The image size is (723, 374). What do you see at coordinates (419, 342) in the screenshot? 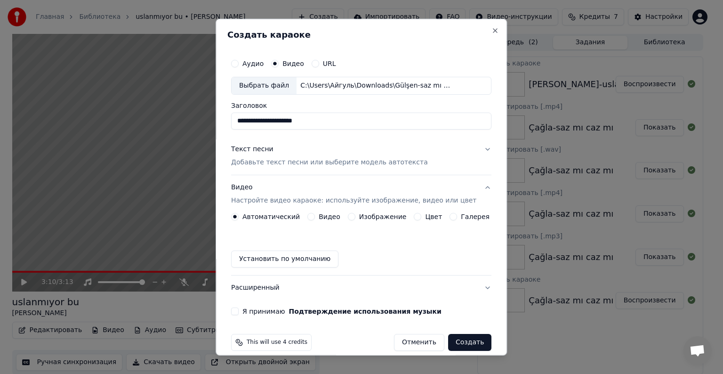
I see `button: Отменить` at bounding box center [419, 342].